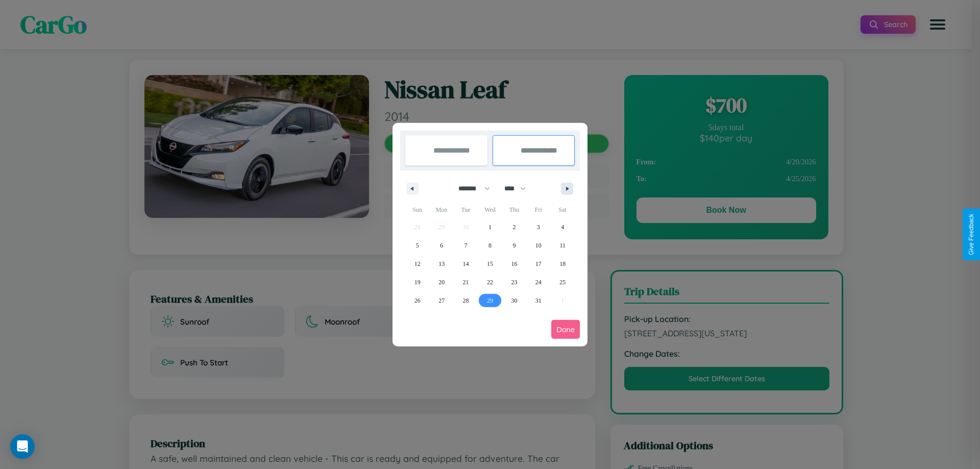  What do you see at coordinates (417, 246) in the screenshot?
I see `span: 5` at bounding box center [417, 246].